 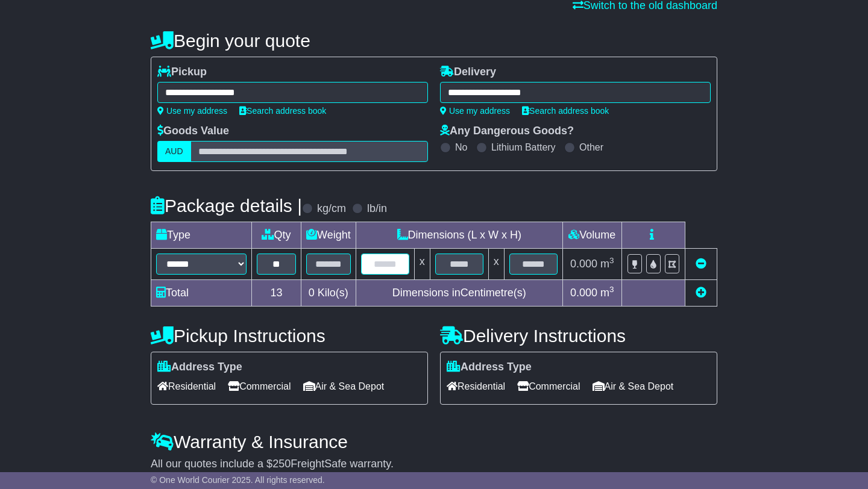 What do you see at coordinates (182, 72) in the screenshot?
I see `label: Pickup` at bounding box center [182, 72].